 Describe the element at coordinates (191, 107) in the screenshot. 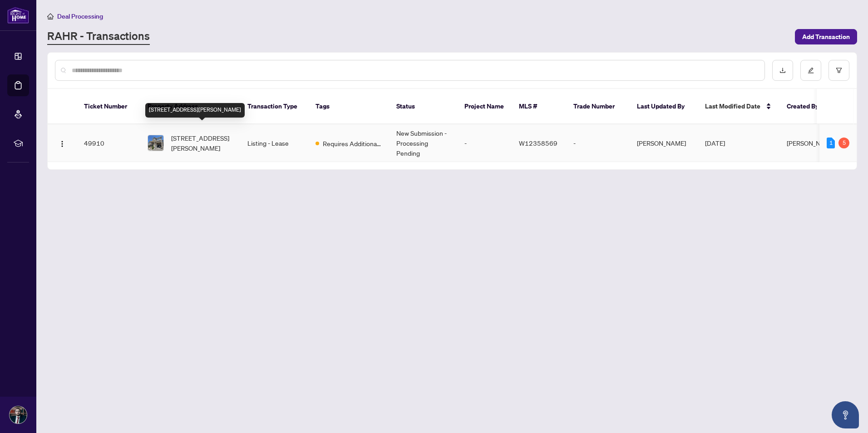

I see `th: Property Address` at that location.